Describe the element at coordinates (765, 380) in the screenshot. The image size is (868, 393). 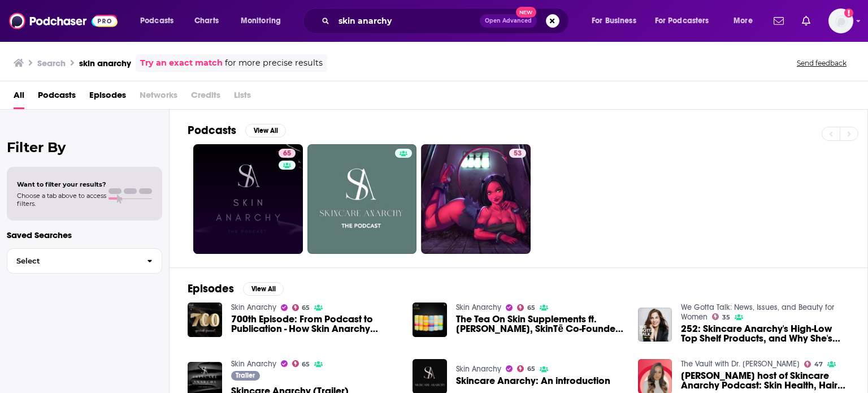
I see `a: Dr. Ekta Yadav host of Skincare Anarchy Podcast: Skin Health, Hair Health and Mental Health` at that location.